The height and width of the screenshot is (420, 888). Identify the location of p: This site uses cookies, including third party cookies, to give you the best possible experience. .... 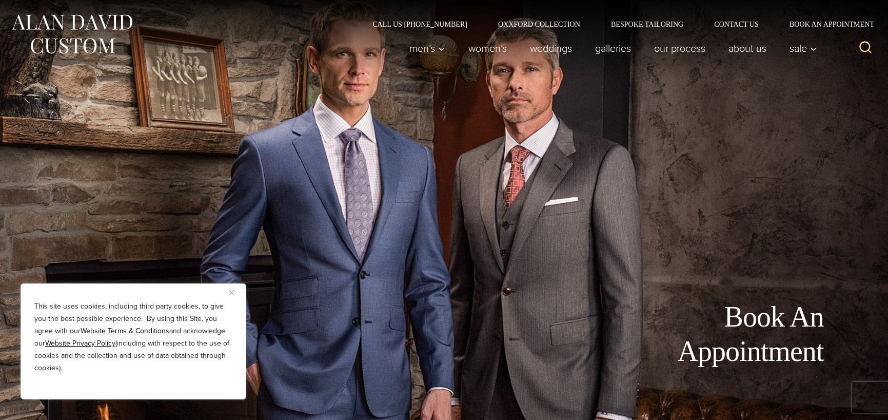
(133, 337).